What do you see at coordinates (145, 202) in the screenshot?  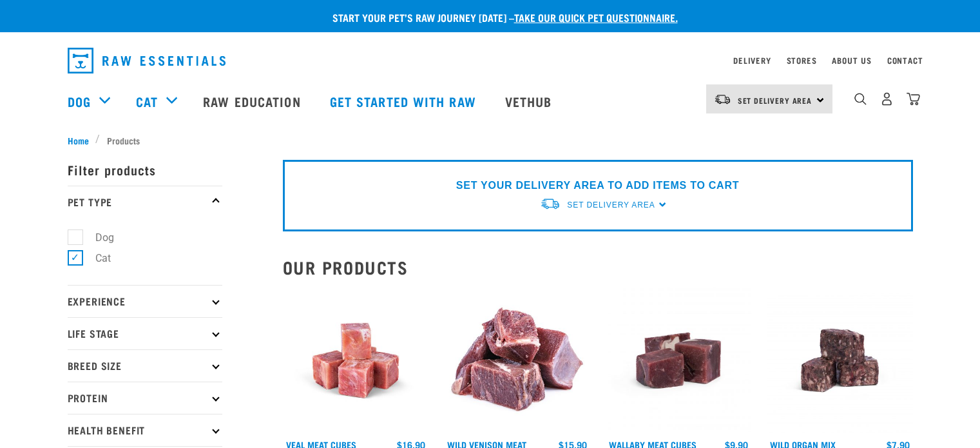 I see `p: Pet Type` at bounding box center [145, 202].